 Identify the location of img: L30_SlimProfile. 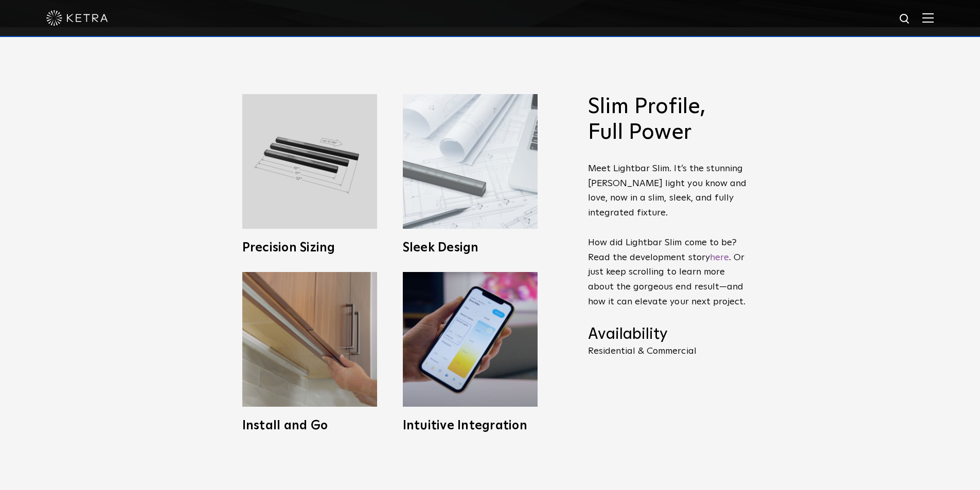
(470, 162).